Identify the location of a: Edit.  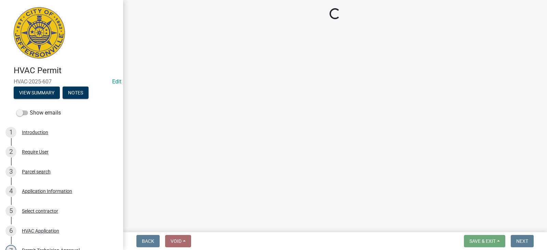
(117, 81).